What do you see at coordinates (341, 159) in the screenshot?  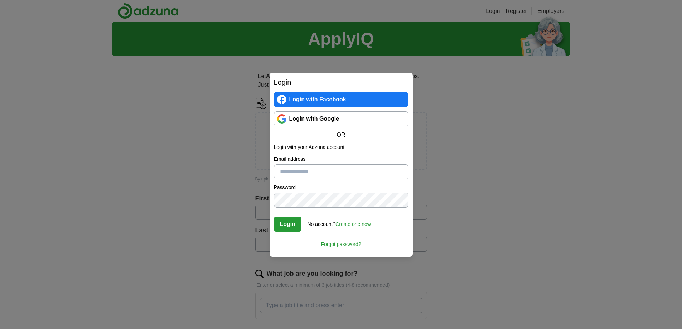 I see `label: Email address` at bounding box center [341, 159].